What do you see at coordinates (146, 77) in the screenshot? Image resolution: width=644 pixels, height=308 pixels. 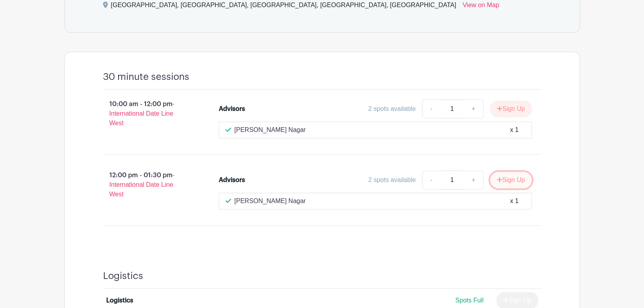 I see `h4: 30 minute sessions` at bounding box center [146, 77].